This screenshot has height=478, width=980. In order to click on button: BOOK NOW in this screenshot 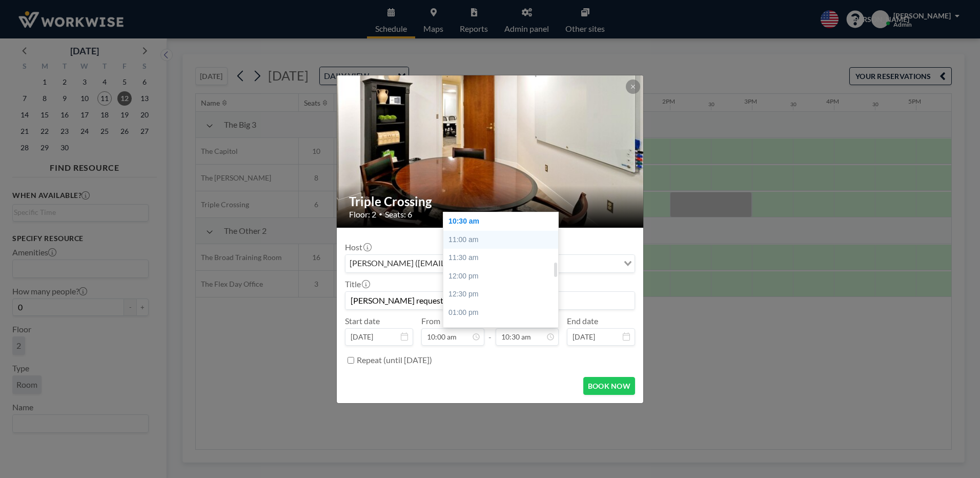, I will do `click(610, 385)`.